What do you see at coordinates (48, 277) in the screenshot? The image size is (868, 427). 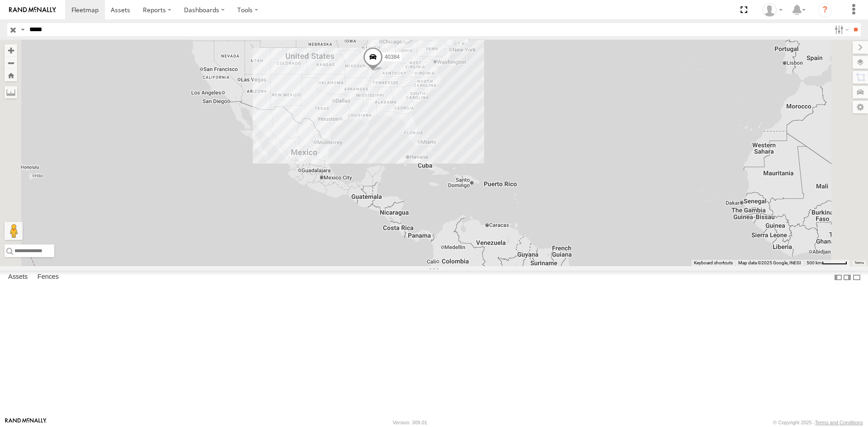 I see `label: Fences` at bounding box center [48, 277].